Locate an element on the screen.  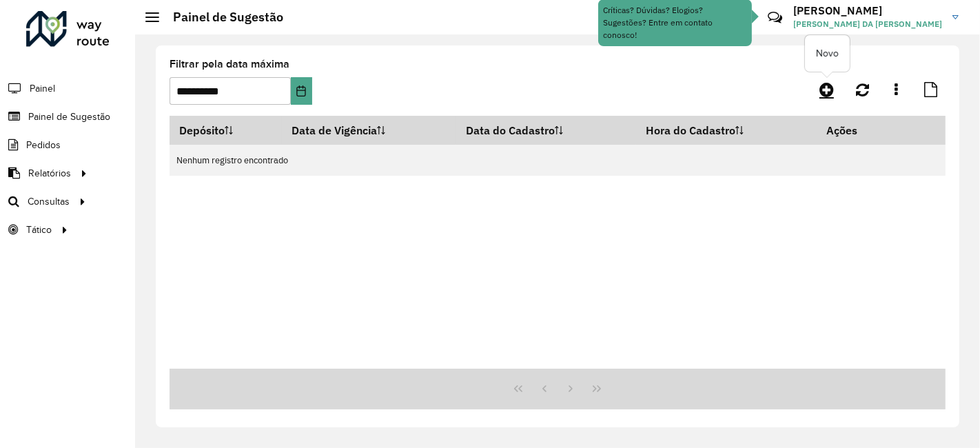
span: Painel is located at coordinates (42, 88).